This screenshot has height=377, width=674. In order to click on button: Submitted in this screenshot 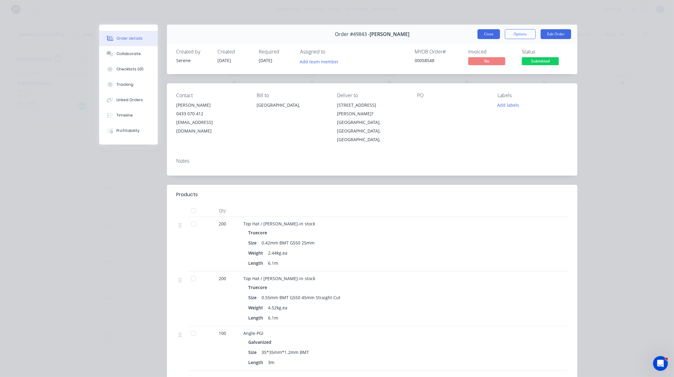, I will do `click(540, 62)`.